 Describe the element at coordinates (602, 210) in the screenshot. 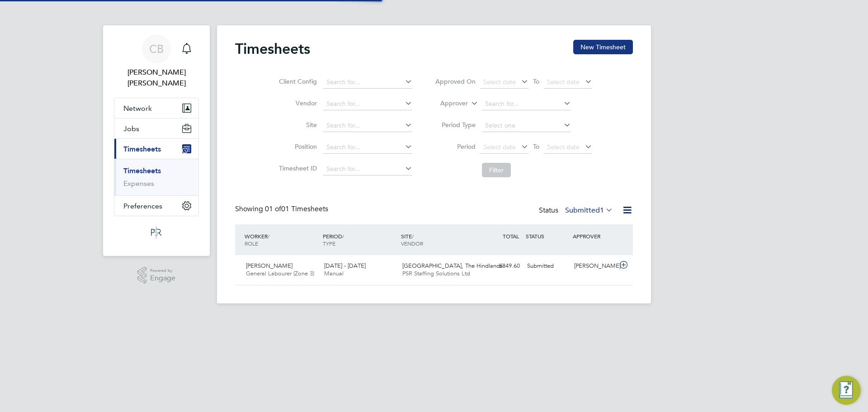

I see `span: 1` at that location.